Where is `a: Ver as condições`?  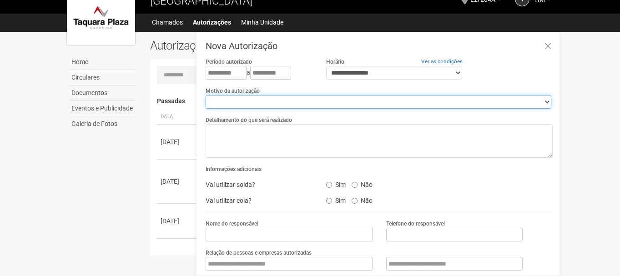
a: Ver as condições is located at coordinates (442, 61).